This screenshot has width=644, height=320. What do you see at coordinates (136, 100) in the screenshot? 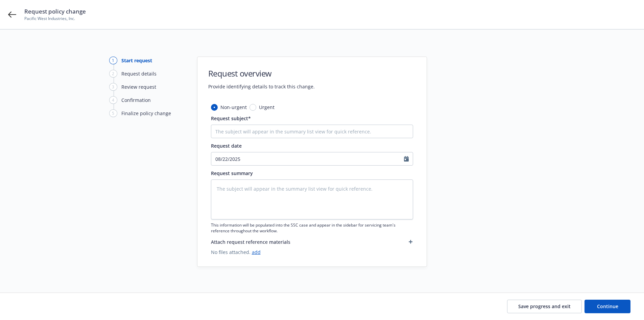
I see `div: Confirmation` at bounding box center [136, 100].